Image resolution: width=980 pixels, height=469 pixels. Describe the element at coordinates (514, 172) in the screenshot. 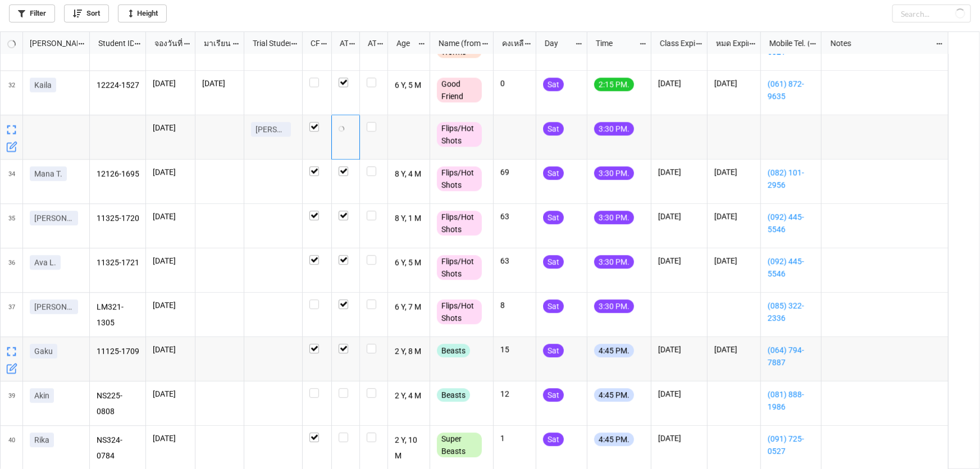

I see `p: 69` at that location.